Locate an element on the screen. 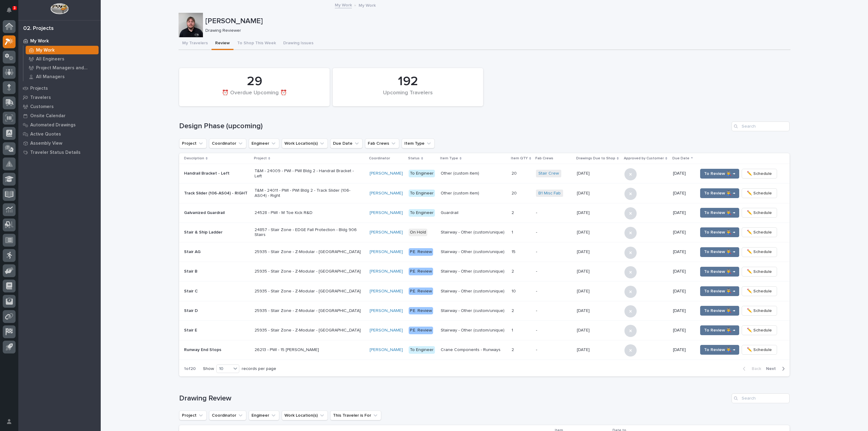  button: Item Type is located at coordinates (418, 144).